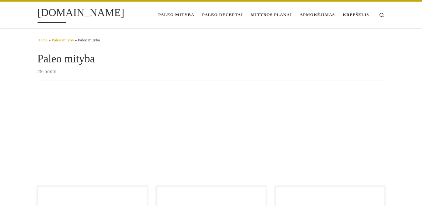  Describe the element at coordinates (356, 15) in the screenshot. I see `a: Krepšelis` at that location.